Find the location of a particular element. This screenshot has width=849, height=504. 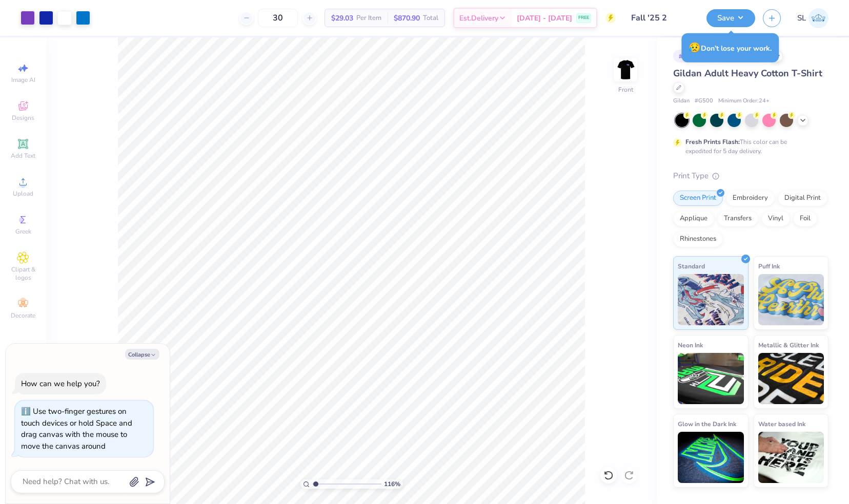

img: Puff Ink is located at coordinates (791, 299).